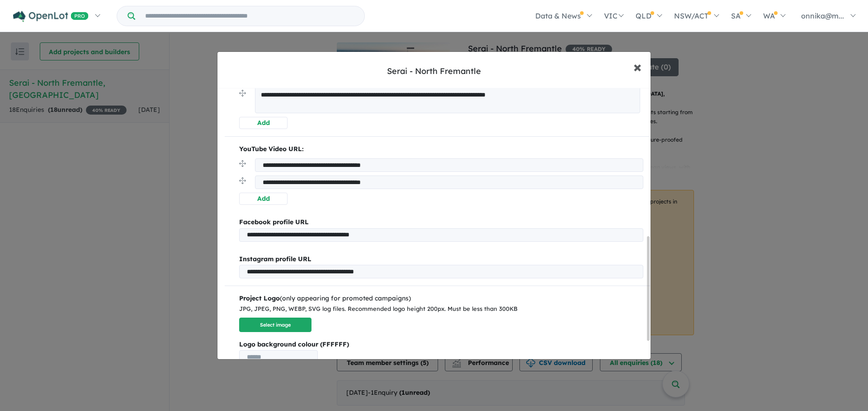 Image resolution: width=868 pixels, height=411 pixels. What do you see at coordinates (51, 16) in the screenshot?
I see `img: Openlot PRO Logo White` at bounding box center [51, 16].